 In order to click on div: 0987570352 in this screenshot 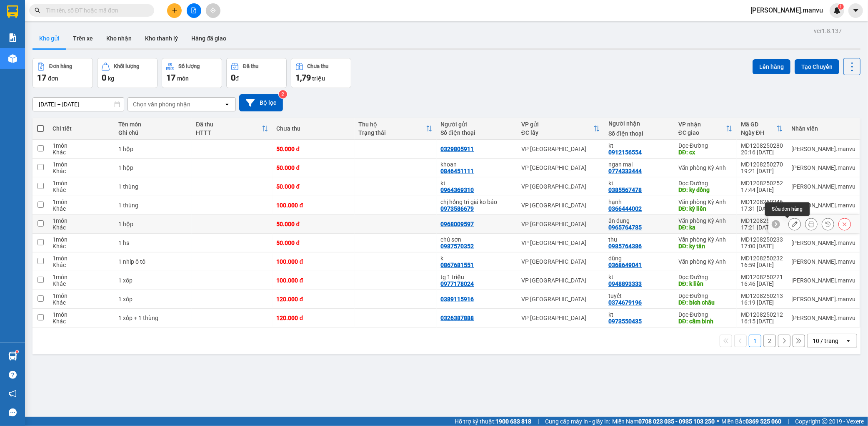, I will do `click(457, 246)`.